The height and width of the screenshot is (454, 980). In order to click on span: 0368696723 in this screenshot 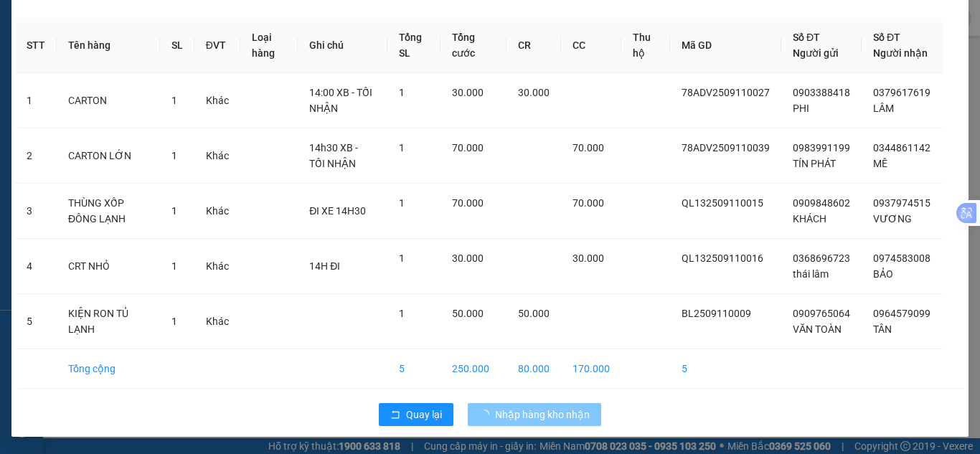, I will do `click(822, 258)`.